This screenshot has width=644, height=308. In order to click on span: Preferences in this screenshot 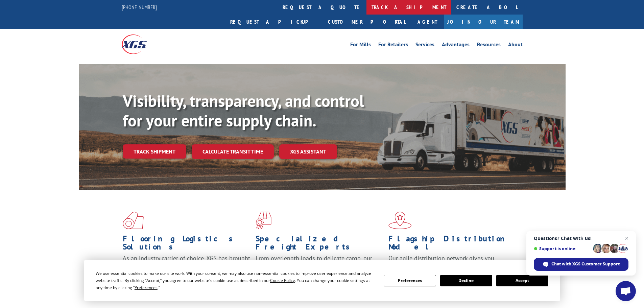, I will do `click(146, 288)`.